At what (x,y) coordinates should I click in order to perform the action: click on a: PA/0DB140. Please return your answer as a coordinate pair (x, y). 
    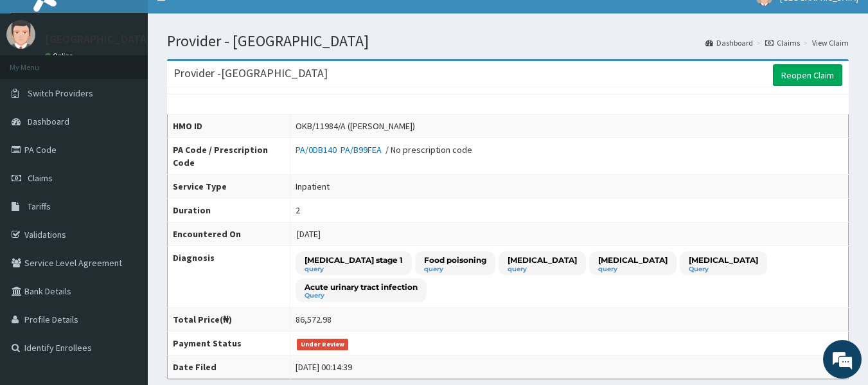
    Looking at the image, I should click on (318, 150).